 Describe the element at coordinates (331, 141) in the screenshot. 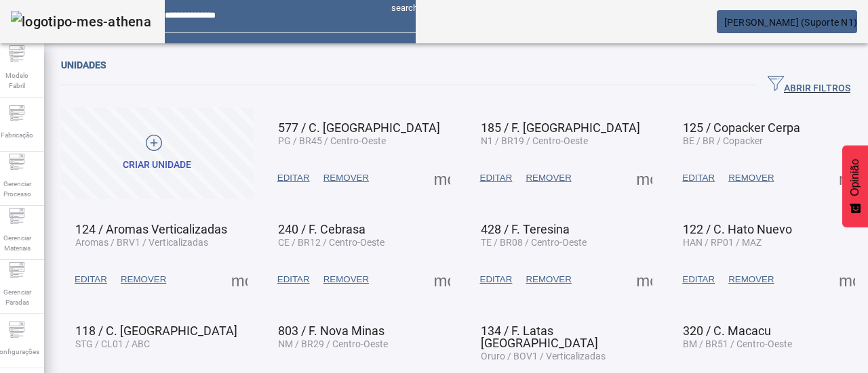

I see `span: PG / BR45 / Centro-Oeste` at that location.